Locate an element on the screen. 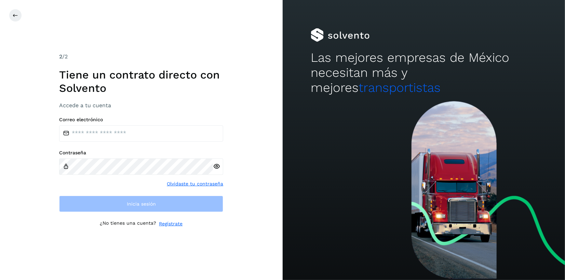 This screenshot has height=280, width=565. h1: Tiene un contrato directo con Solvento is located at coordinates (141, 81).